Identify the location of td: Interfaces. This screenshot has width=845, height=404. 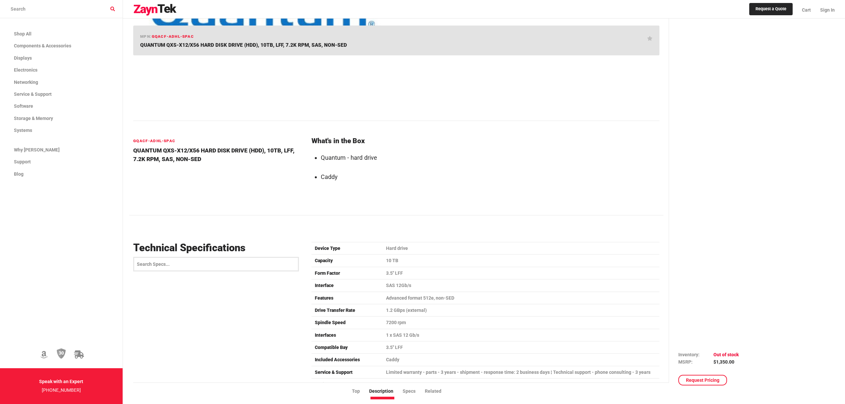
(347, 335).